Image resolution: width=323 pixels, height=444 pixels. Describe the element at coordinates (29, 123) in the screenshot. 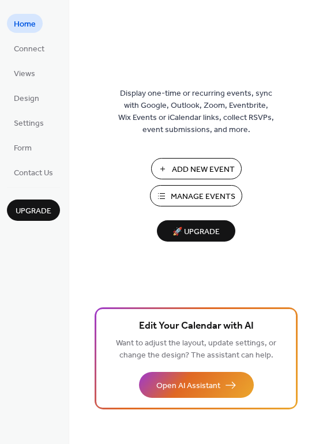

I see `span: Settings` at that location.